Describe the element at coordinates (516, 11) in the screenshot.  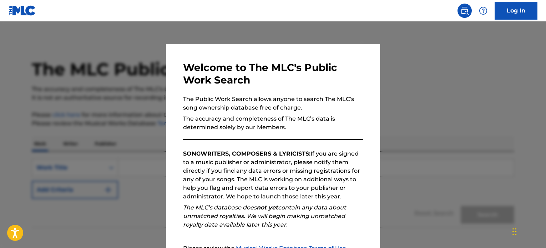
I see `a: Log In` at that location.